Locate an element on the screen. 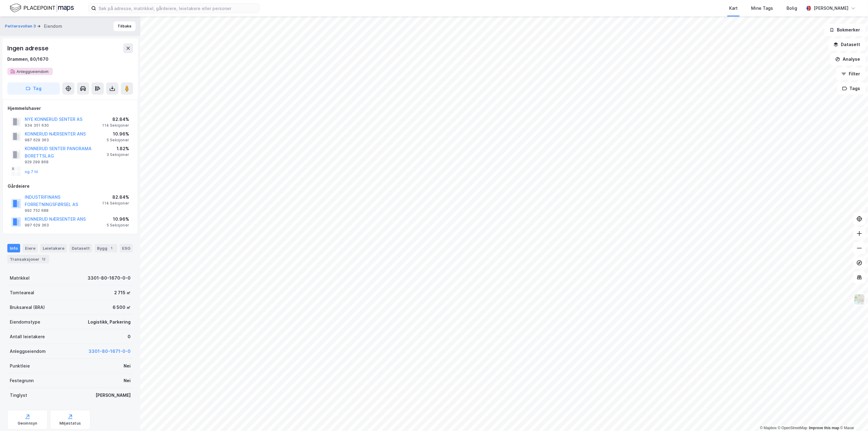 Image resolution: width=868 pixels, height=431 pixels. div: Eiendom is located at coordinates (53, 27).